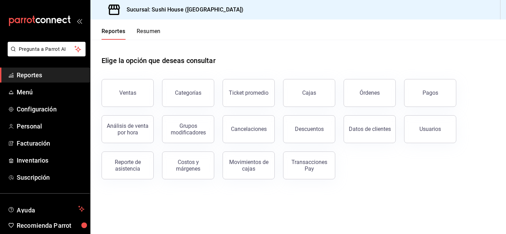  Describe the element at coordinates (188, 93) in the screenshot. I see `button: Categorías` at that location.